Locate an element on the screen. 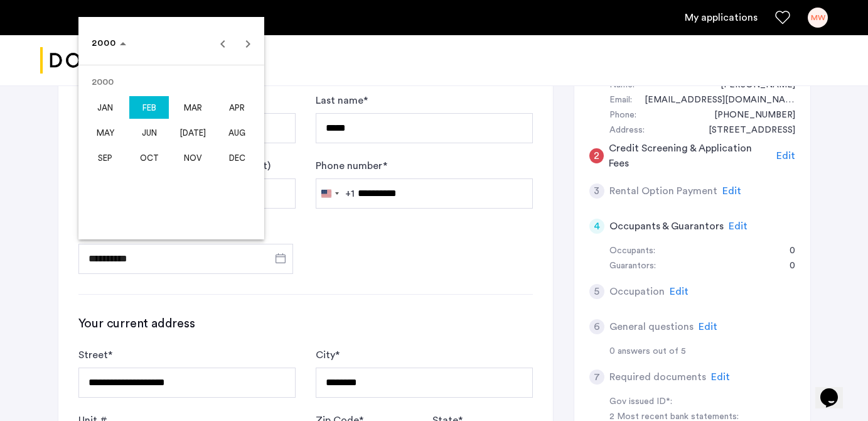 The image size is (868, 421). span: MAY is located at coordinates (105, 132).